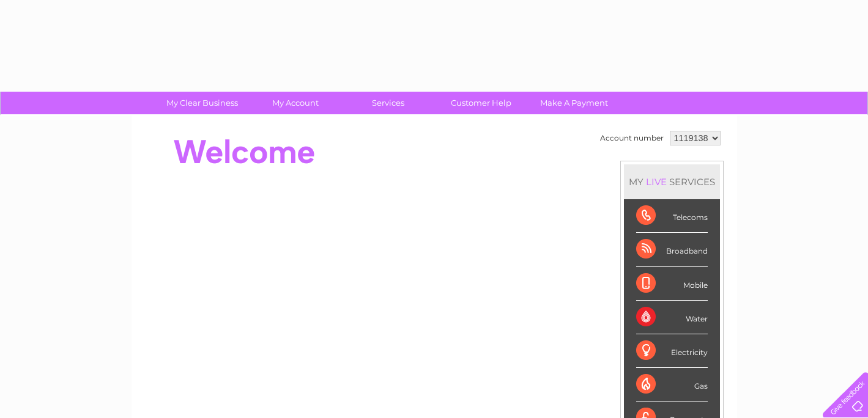  I want to click on div: Telecoms, so click(671, 216).